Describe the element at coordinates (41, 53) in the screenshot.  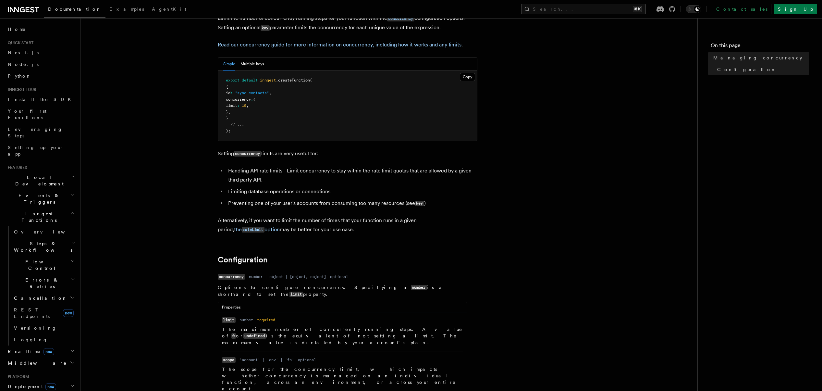
I see `a: Next.js` at that location.